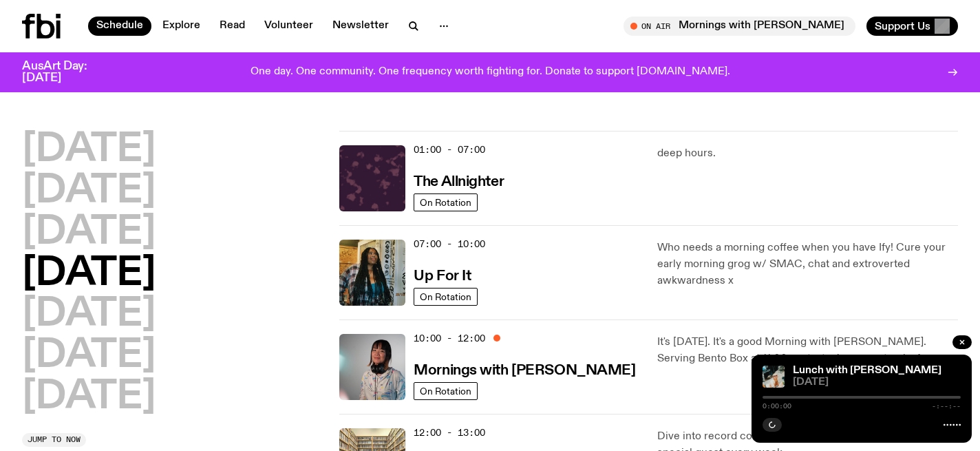 This screenshot has height=451, width=980. What do you see at coordinates (777, 406) in the screenshot?
I see `span: 0:00:00` at bounding box center [777, 406].